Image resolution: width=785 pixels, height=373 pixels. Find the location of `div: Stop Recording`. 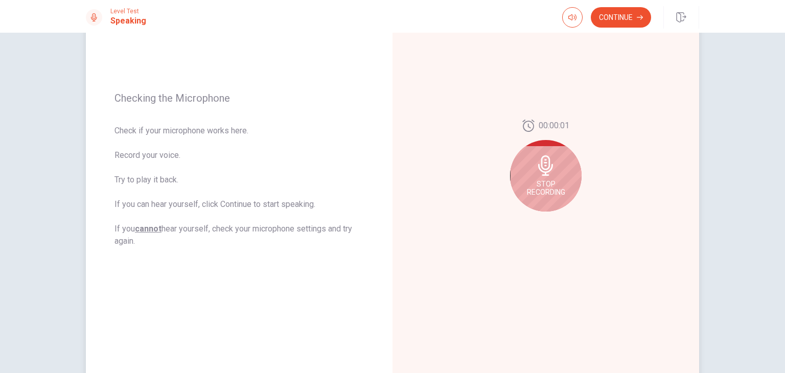

div: Stop Recording is located at coordinates (546, 176).